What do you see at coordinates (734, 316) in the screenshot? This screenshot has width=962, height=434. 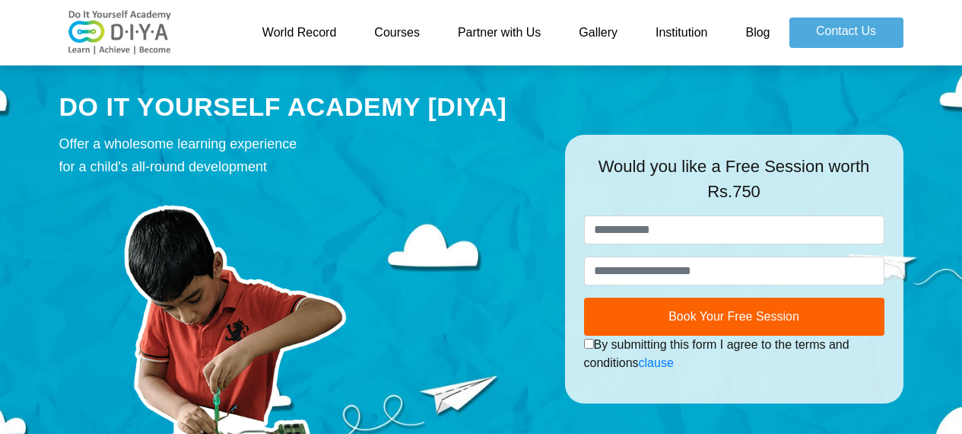 I see `button: Book Your Free Session` at bounding box center [734, 316].